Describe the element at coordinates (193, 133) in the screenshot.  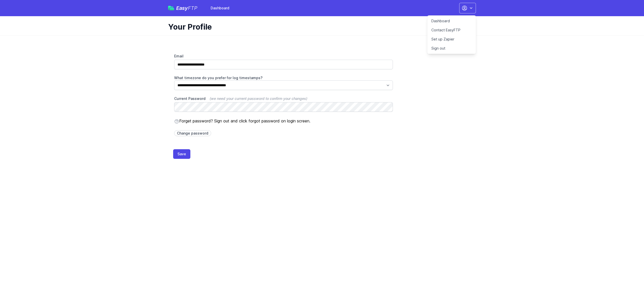
I see `a: Change password` at that location.